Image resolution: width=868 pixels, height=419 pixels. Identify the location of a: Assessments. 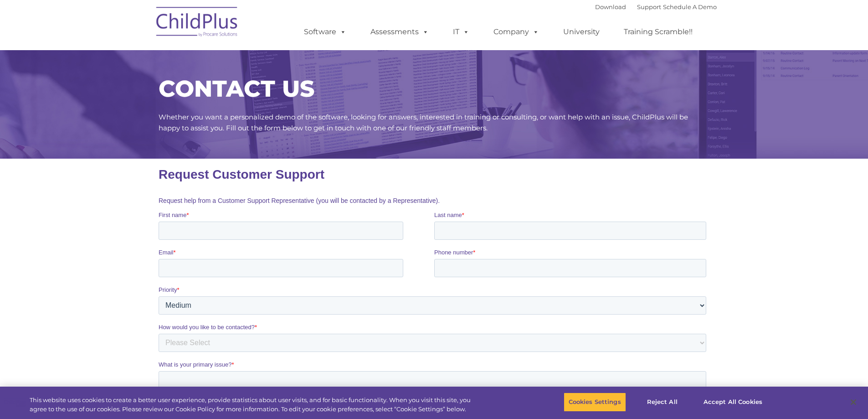
(399, 32).